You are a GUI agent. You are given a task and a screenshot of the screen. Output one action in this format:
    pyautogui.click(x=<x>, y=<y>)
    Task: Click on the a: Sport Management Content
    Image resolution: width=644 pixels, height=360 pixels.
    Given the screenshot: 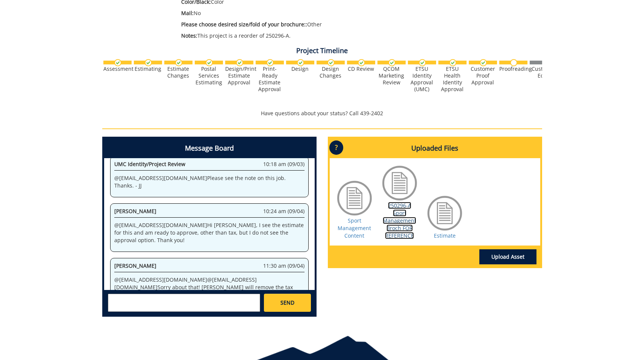 What is the action you would take?
    pyautogui.click(x=354, y=228)
    